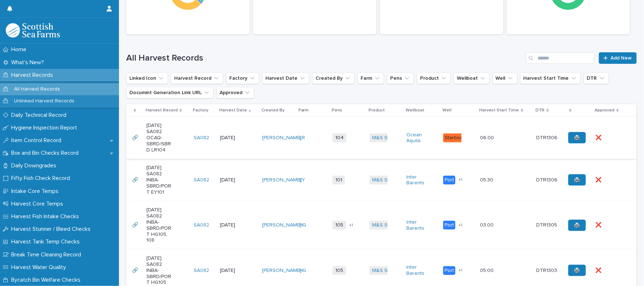 Image resolution: width=644 pixels, height=286 pixels. What do you see at coordinates (447, 110) in the screenshot?
I see `p: Well` at bounding box center [447, 110].